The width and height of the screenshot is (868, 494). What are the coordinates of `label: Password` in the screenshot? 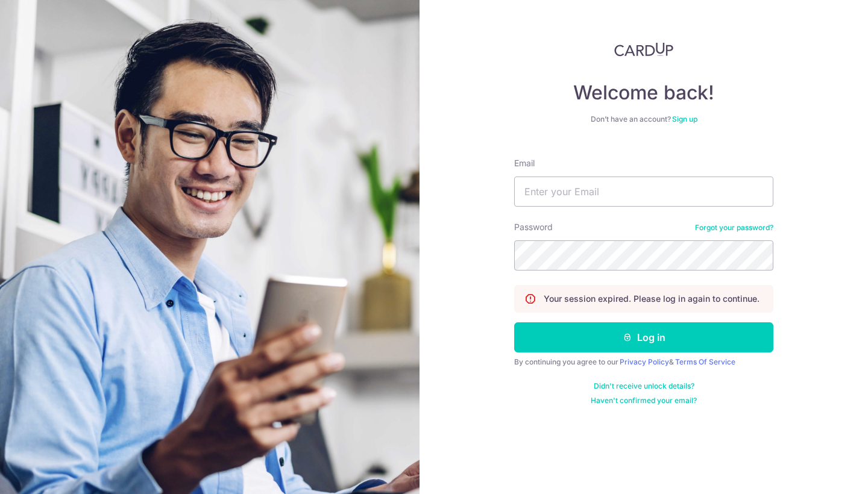 It's located at (534, 227).